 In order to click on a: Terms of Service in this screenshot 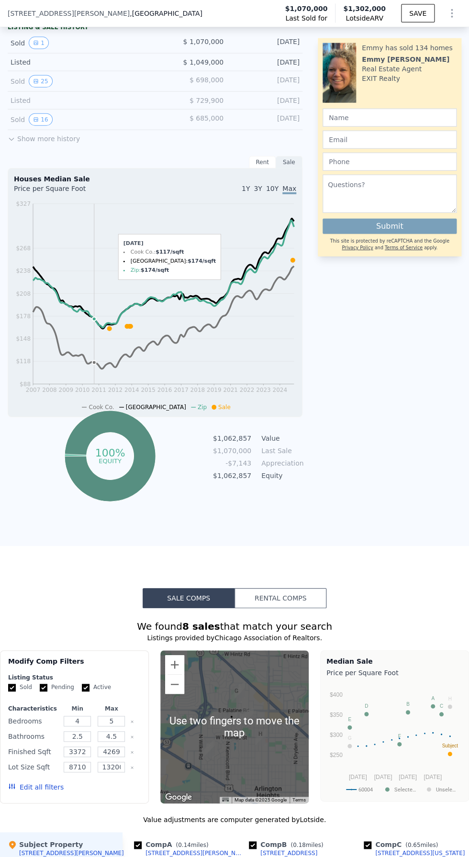, I will do `click(404, 248)`.